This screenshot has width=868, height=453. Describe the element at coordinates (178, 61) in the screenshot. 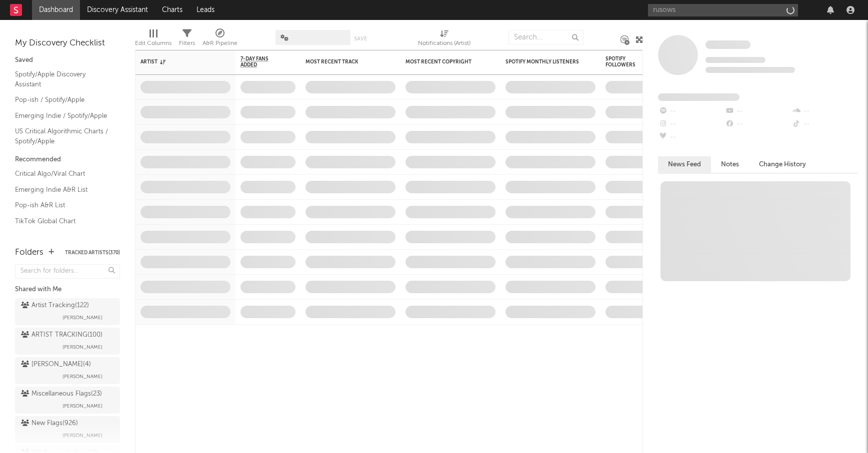

I see `div: Artist` at that location.